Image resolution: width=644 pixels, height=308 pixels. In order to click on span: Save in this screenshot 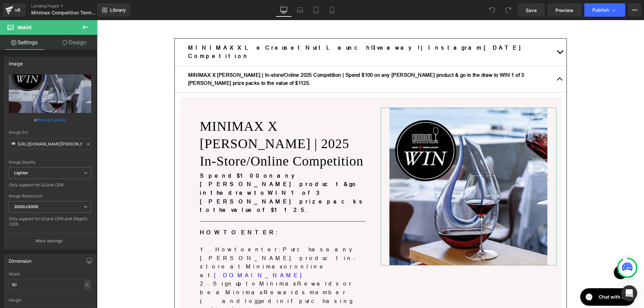, I will do `click(531, 10)`.